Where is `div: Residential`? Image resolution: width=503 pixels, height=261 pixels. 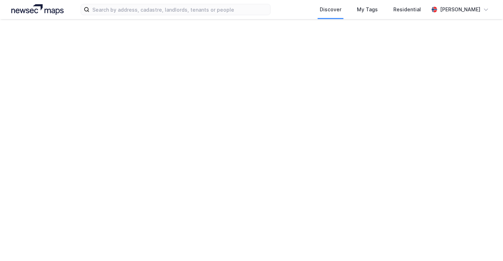 div: Residential is located at coordinates (407, 10).